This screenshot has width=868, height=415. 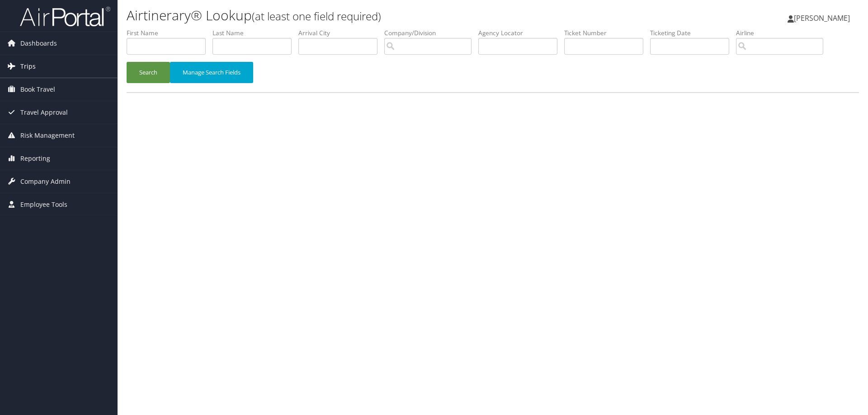 What do you see at coordinates (255, 33) in the screenshot?
I see `label: Last Name` at bounding box center [255, 33].